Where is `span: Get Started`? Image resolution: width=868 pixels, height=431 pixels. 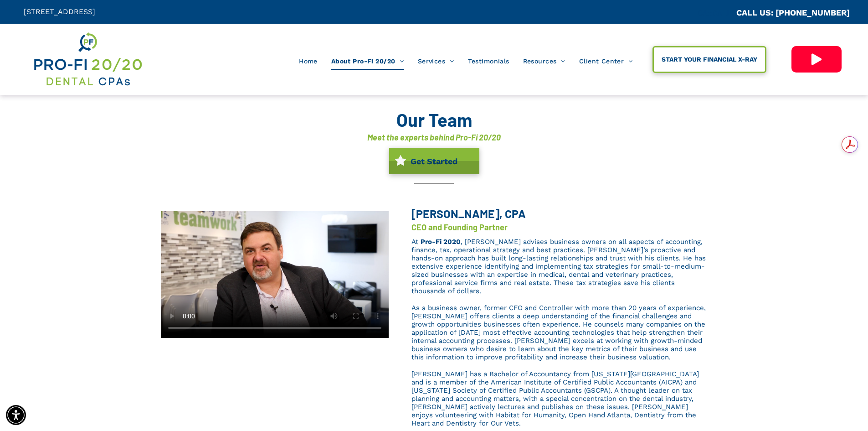 span: Get Started is located at coordinates (434, 161).